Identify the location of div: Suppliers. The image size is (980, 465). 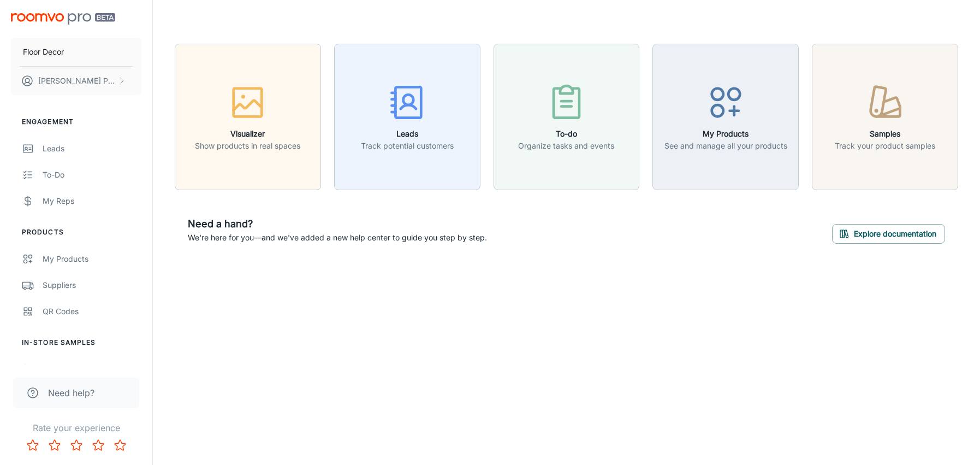
(92, 285).